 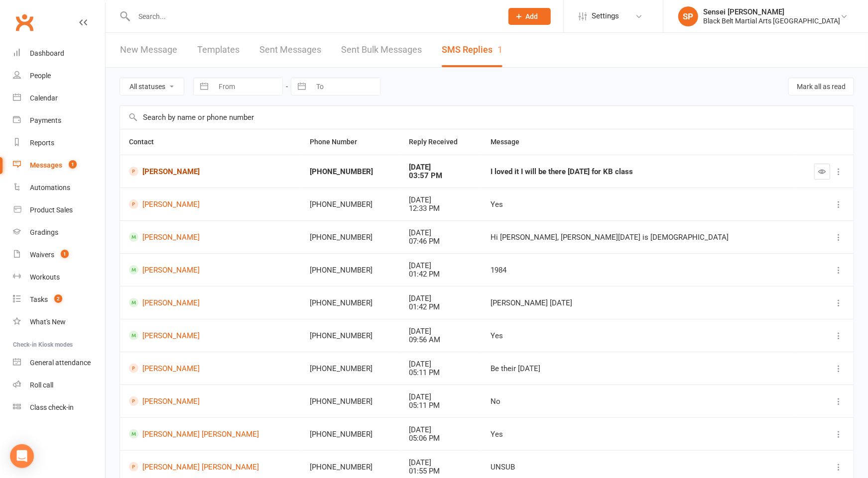 What do you see at coordinates (441, 209) in the screenshot?
I see `div: 12:33 PM` at bounding box center [441, 209].